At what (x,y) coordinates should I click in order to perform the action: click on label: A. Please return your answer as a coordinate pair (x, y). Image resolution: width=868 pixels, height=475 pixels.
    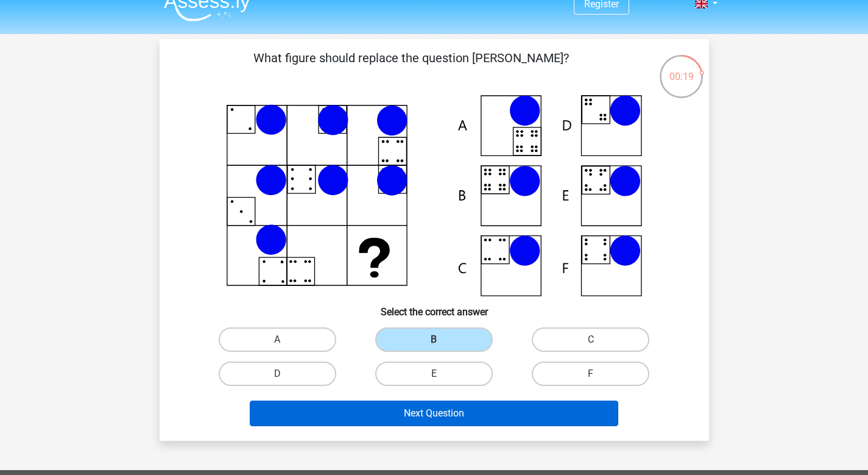
    Looking at the image, I should click on (277, 339).